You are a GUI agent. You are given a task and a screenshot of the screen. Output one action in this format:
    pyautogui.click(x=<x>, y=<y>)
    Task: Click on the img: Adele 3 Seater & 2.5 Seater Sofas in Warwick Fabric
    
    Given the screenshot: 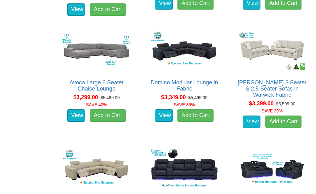 What is the action you would take?
    pyautogui.click(x=272, y=51)
    